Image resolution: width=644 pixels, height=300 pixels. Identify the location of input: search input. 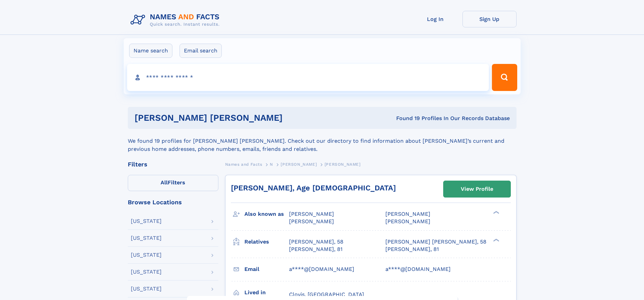
(308, 78).